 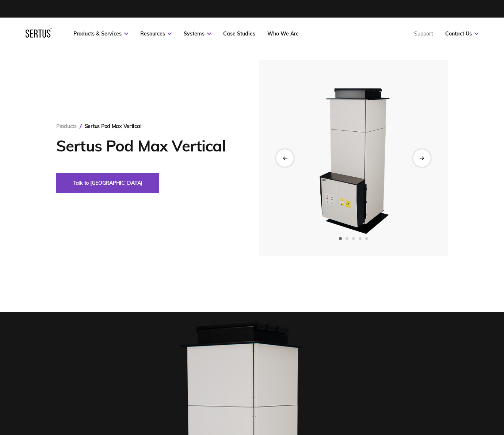 What do you see at coordinates (360, 239) in the screenshot?
I see `span: Go to slide 4` at bounding box center [360, 239].